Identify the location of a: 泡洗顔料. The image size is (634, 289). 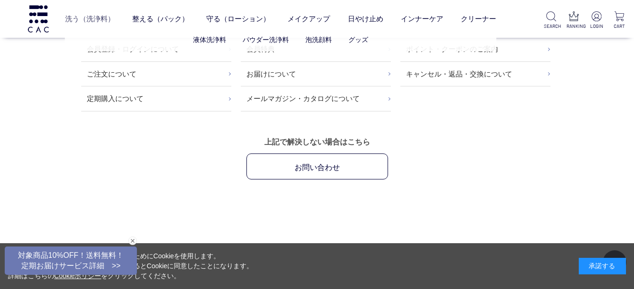
(319, 40).